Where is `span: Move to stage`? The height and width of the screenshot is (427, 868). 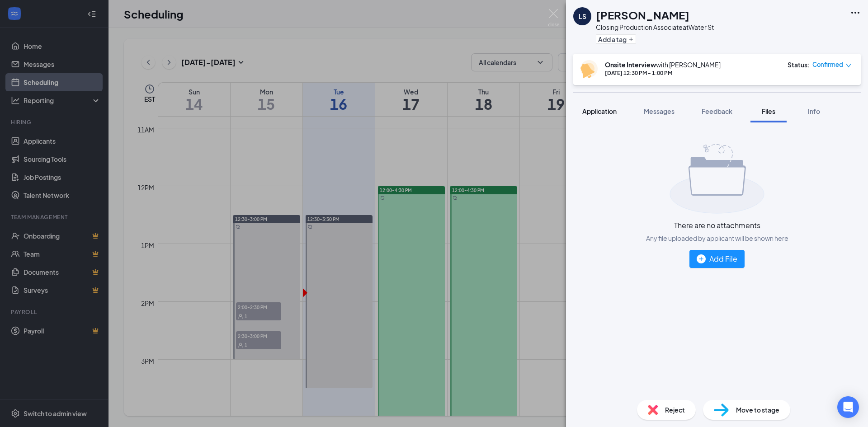 span: Move to stage is located at coordinates (758, 410).